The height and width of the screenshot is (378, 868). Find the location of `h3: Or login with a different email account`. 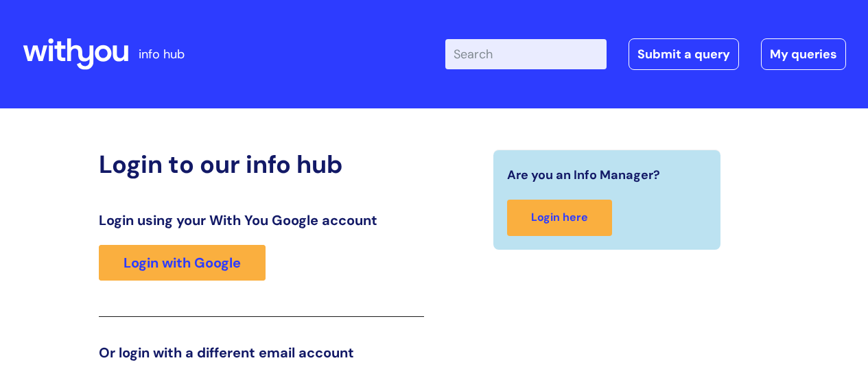

h3: Or login with a different email account is located at coordinates (262, 353).